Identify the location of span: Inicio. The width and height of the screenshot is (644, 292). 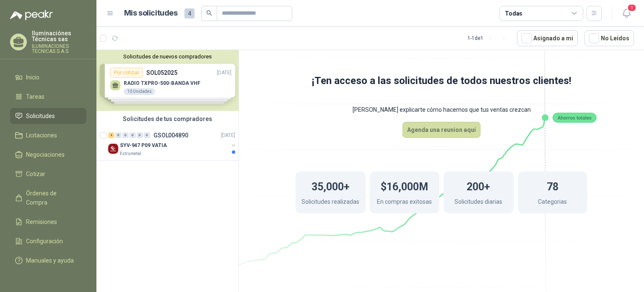
(33, 77).